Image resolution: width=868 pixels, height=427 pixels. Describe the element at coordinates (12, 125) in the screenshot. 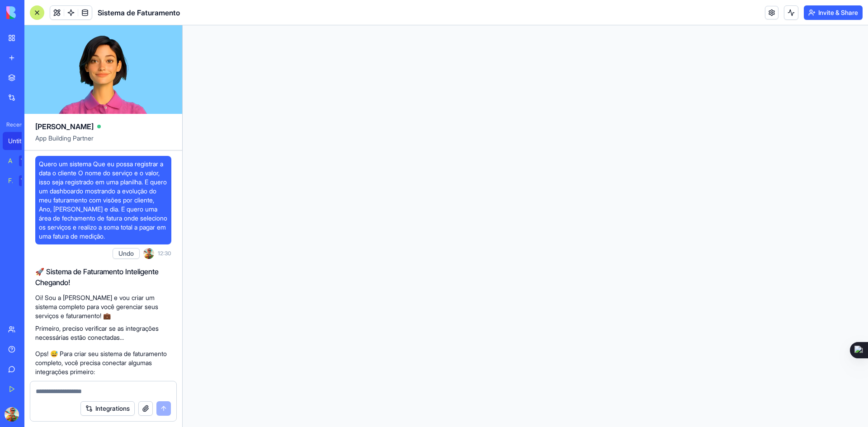

I see `span: Recent` at that location.